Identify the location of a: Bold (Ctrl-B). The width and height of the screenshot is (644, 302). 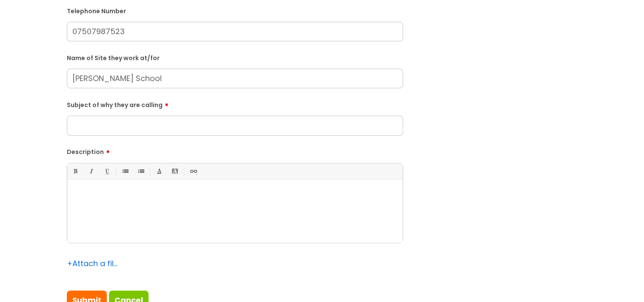
(75, 171).